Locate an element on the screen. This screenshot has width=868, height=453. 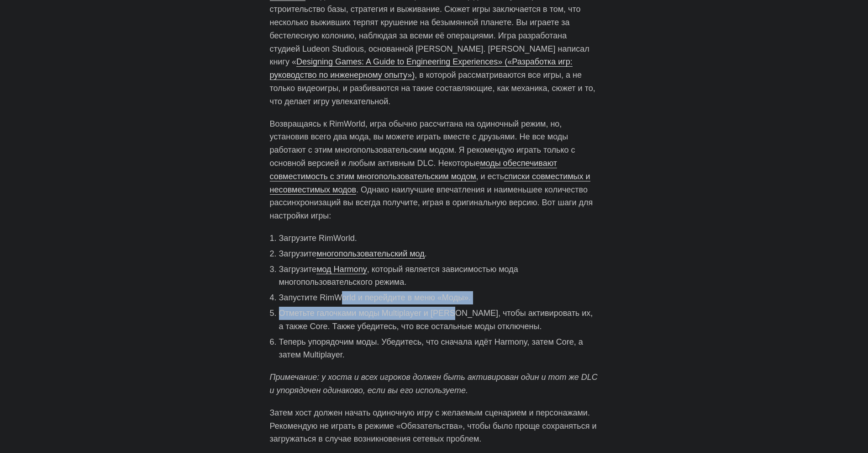
font: , и есть is located at coordinates (490, 177).